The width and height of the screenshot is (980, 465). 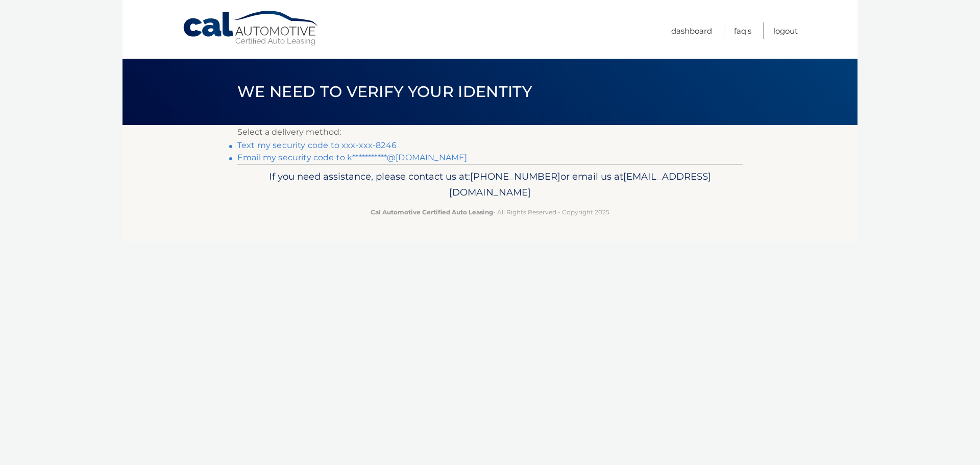 What do you see at coordinates (785, 31) in the screenshot?
I see `a: Logout` at bounding box center [785, 31].